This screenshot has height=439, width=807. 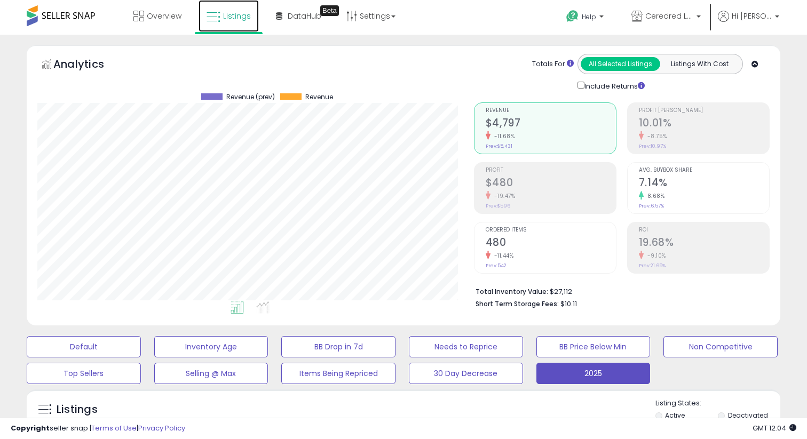 I want to click on button: BB Drop in 7d, so click(x=338, y=347).